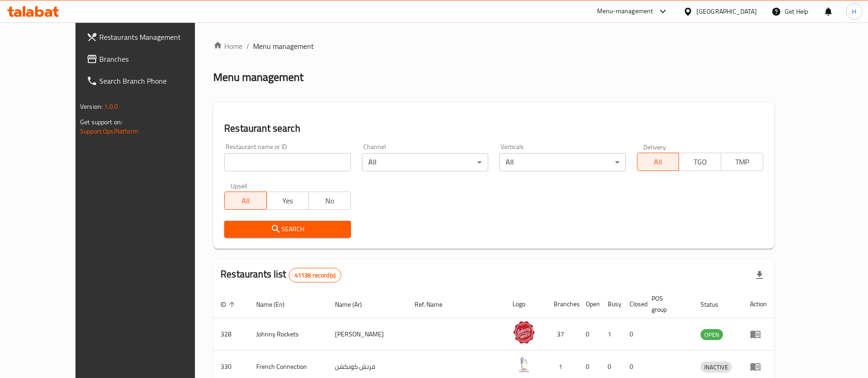 This screenshot has height=378, width=868. What do you see at coordinates (758, 304) in the screenshot?
I see `th: Action` at bounding box center [758, 304].